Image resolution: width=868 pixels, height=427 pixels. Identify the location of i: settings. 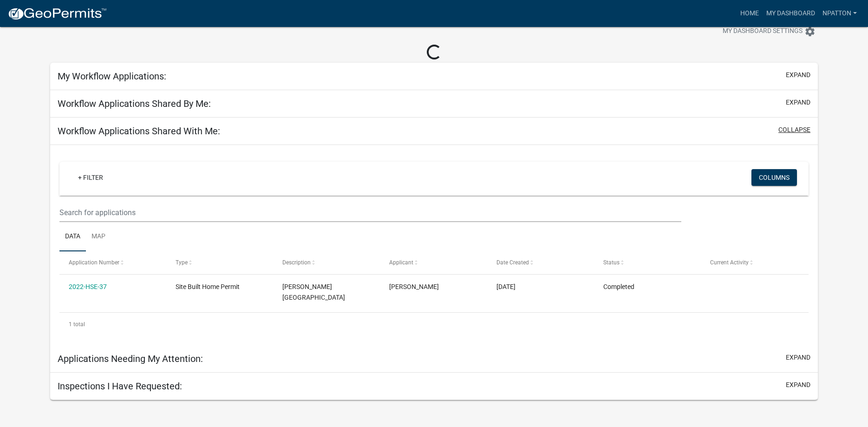
(810, 31).